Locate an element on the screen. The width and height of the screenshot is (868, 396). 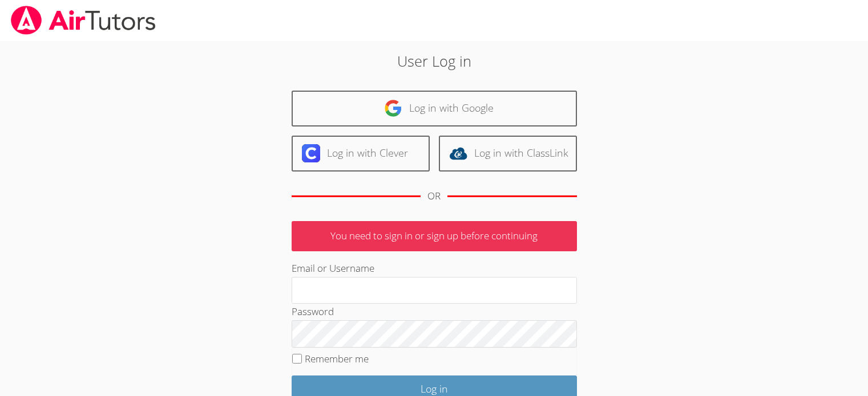
img: airtutors_banner-c4298cdbf04f3fff15de1276eac7730deb9818008684d7c2e4769d2f7ddbe033.png is located at coordinates (84, 20).